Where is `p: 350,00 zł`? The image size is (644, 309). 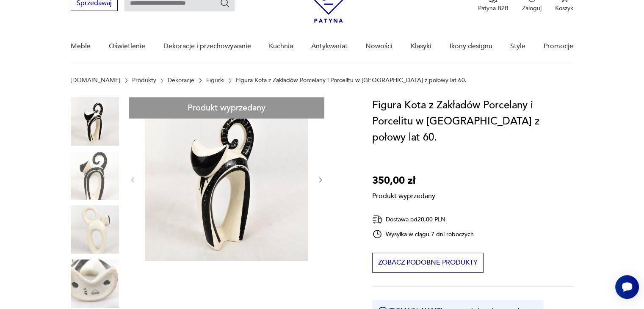
p: 350,00 zł is located at coordinates (404, 180).